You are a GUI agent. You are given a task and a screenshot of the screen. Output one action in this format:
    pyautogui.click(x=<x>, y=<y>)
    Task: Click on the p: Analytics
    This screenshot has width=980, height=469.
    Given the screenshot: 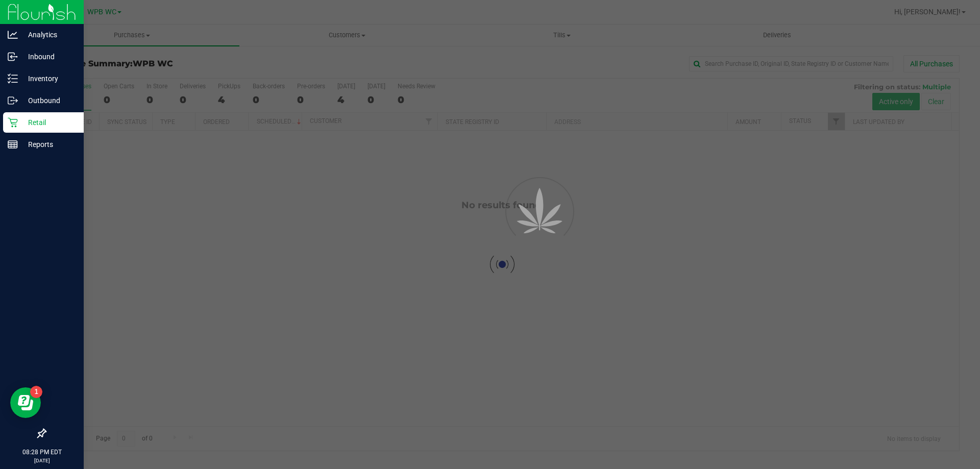 What is the action you would take?
    pyautogui.click(x=48, y=35)
    